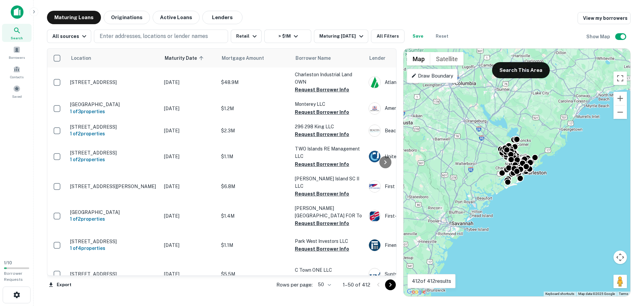 This screenshot has height=306, width=644. I want to click on span: Maturity Date, so click(185, 58).